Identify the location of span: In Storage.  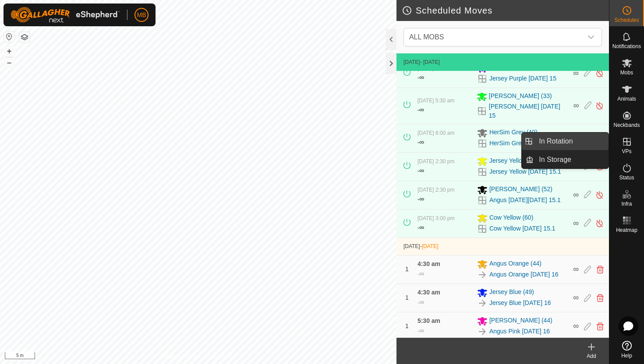
(555, 160).